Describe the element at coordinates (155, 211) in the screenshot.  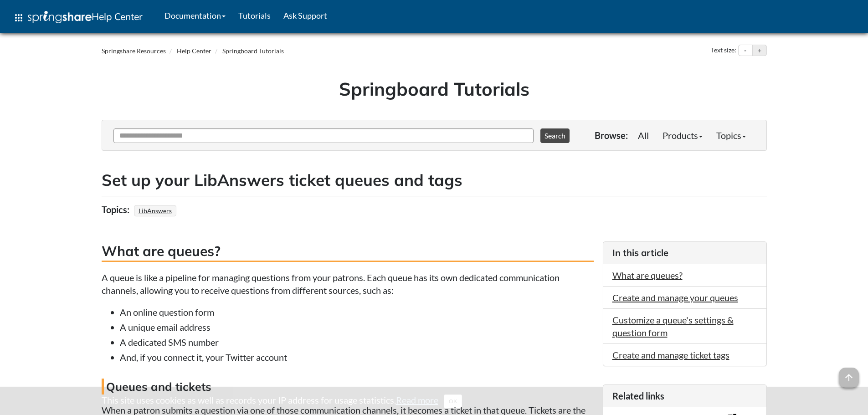
I see `a: LibAnswers` at that location.